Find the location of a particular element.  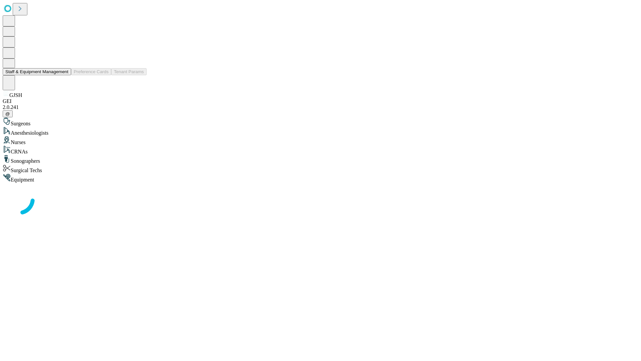

button: Preference Cards is located at coordinates (91, 71).